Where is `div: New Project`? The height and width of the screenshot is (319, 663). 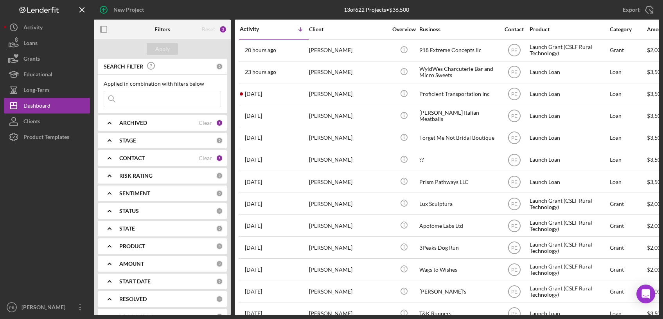 div: New Project is located at coordinates (129, 10).